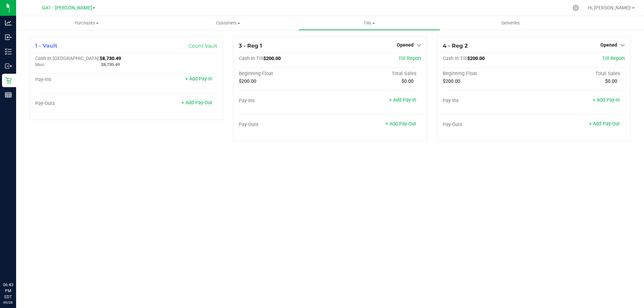 This screenshot has width=644, height=308. Describe the element at coordinates (8, 95) in the screenshot. I see `inline-svg: Reports` at that location.